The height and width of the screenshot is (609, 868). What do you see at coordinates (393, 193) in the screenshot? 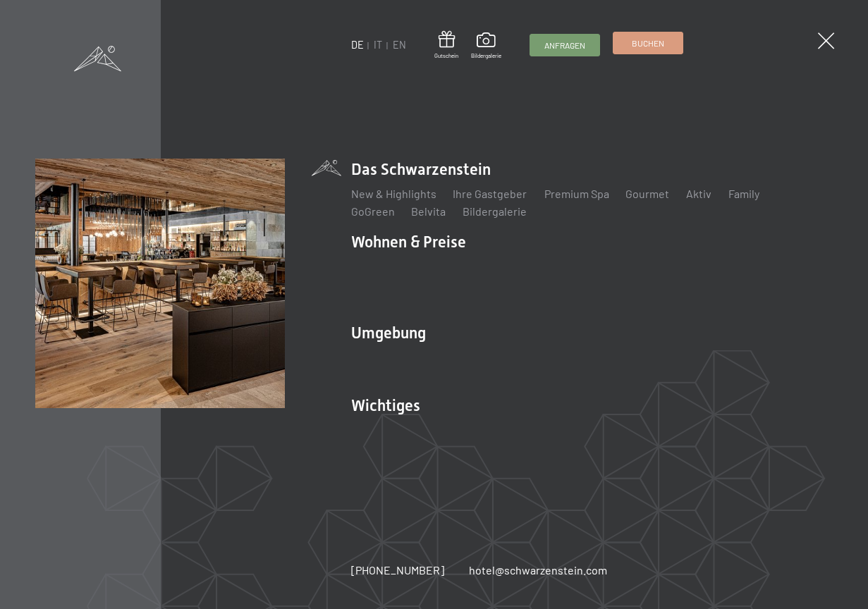
I see `a: New & Highlights` at bounding box center [393, 193].